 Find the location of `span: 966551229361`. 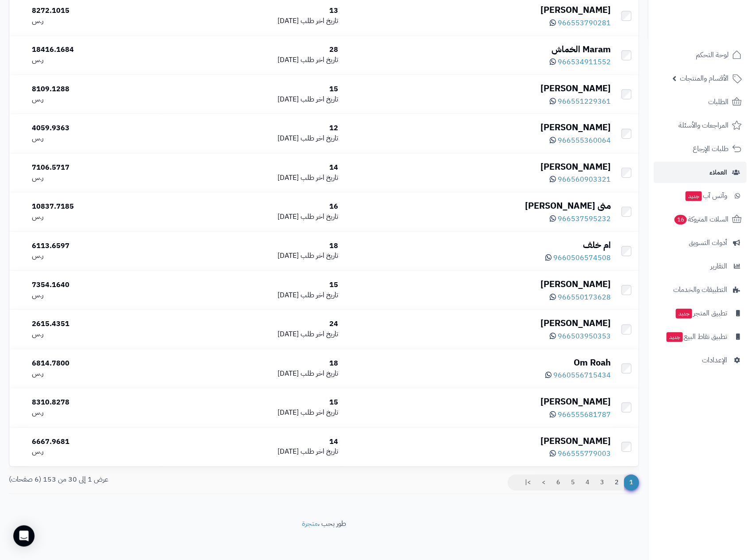

span: 966551229361 is located at coordinates (584, 102).